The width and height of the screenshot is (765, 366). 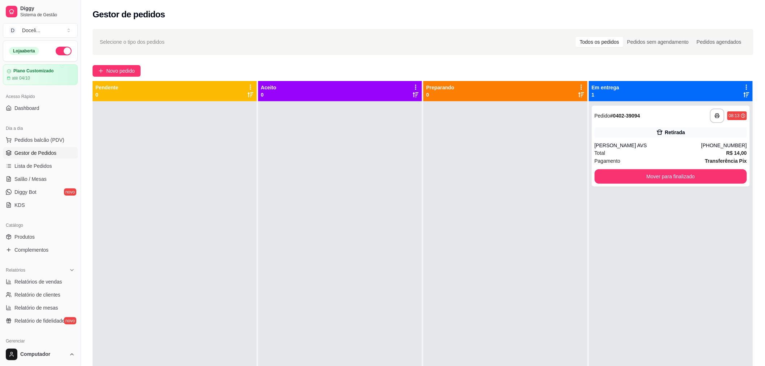 I want to click on button: Novo pedido, so click(x=116, y=71).